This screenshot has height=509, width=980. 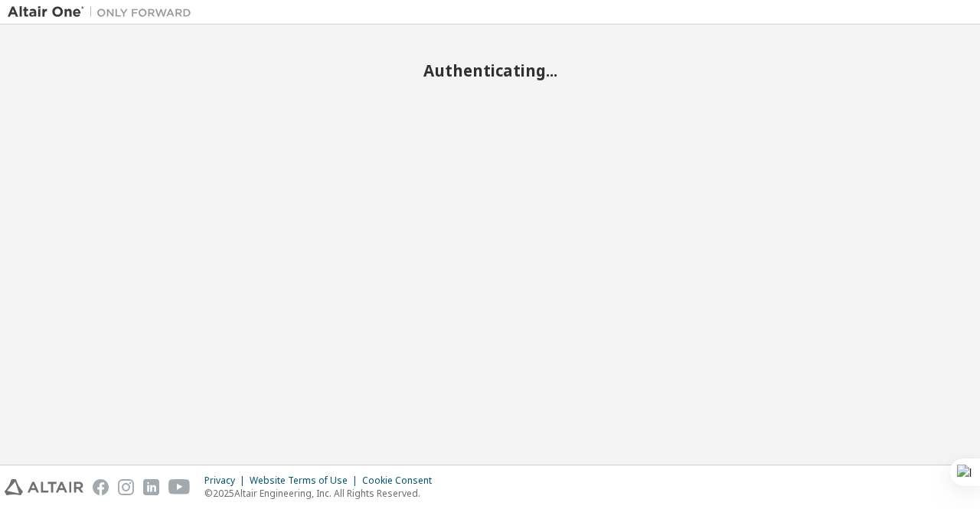 I want to click on div: Cookie Consent, so click(x=401, y=481).